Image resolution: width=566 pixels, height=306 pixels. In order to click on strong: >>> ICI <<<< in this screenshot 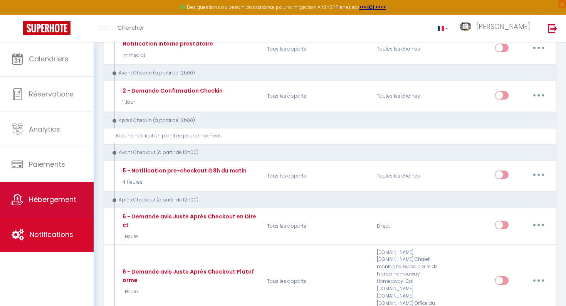, I will do `click(373, 7)`.